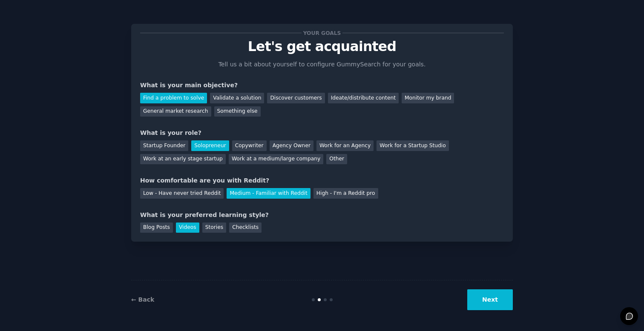 Image resolution: width=644 pixels, height=331 pixels. I want to click on div: Videos, so click(187, 228).